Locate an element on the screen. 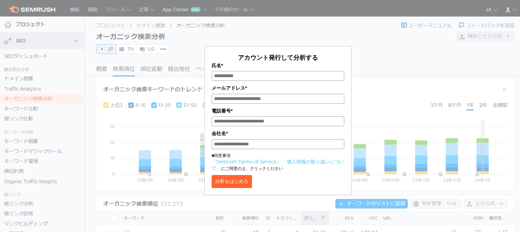 The width and height of the screenshot is (520, 232). label: 電話番号* is located at coordinates (278, 111).